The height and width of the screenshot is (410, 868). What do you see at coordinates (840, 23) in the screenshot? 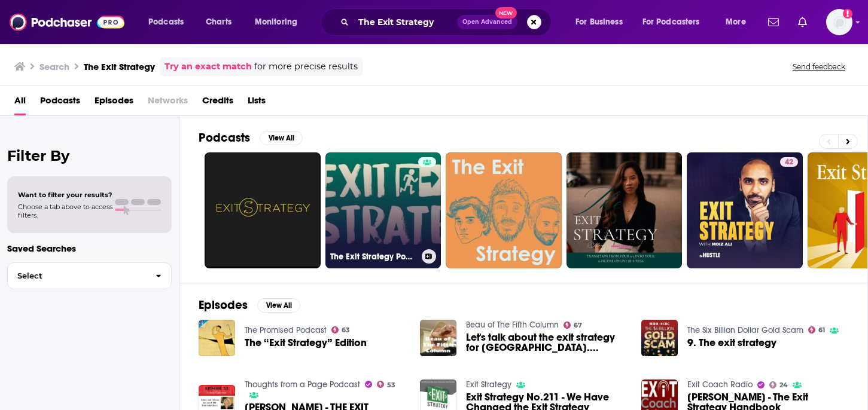
I see `button: Show profile menu` at bounding box center [840, 23].